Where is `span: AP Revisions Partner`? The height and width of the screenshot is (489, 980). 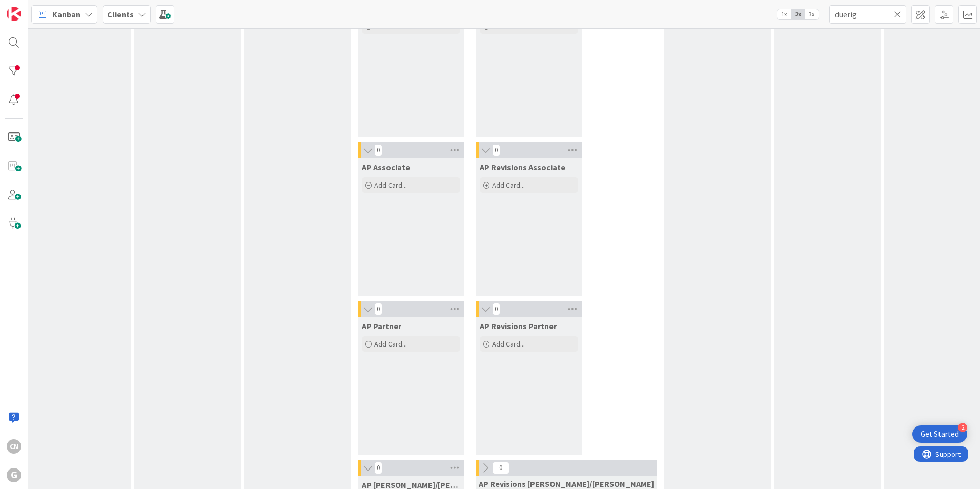 span: AP Revisions Partner is located at coordinates (518, 326).